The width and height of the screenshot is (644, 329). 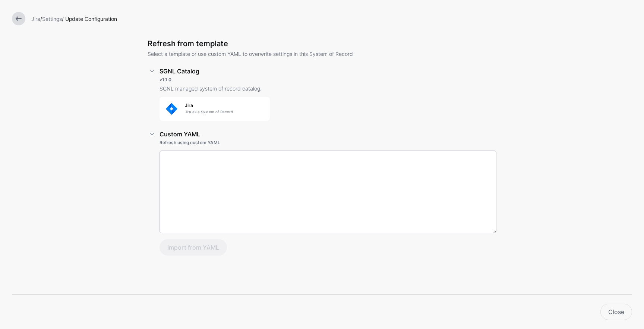 What do you see at coordinates (172, 109) in the screenshot?
I see `img: svg+xml;base64,PHN2ZyB3aWR0aD0iNjQiIGhlaWdodD0iNjQiIHZpZXdCb3g9IjAgMCA2NCA2NCIgZmlsbD0ibm9uZSIgeG...` at bounding box center [172, 109].